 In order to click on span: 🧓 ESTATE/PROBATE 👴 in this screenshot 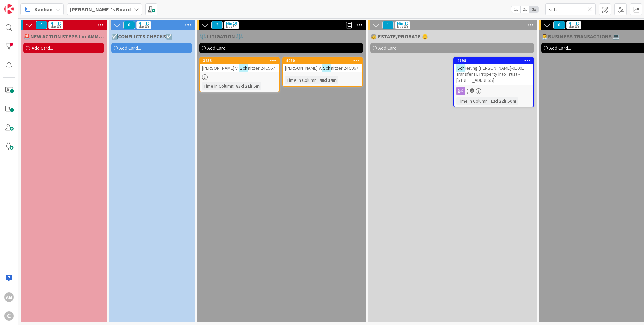, I will do `click(399, 36)`.